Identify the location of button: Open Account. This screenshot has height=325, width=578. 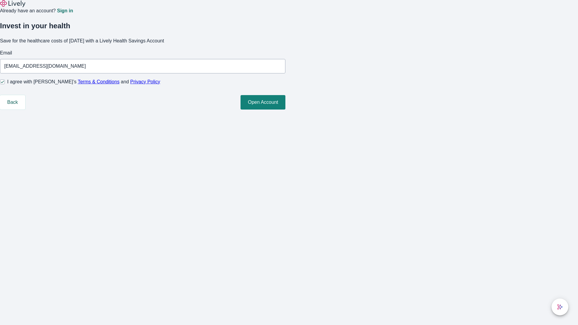
(263, 102).